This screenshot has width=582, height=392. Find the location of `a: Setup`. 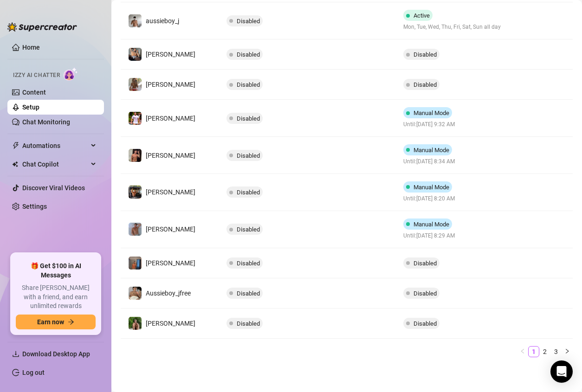

a: Setup is located at coordinates (30, 107).